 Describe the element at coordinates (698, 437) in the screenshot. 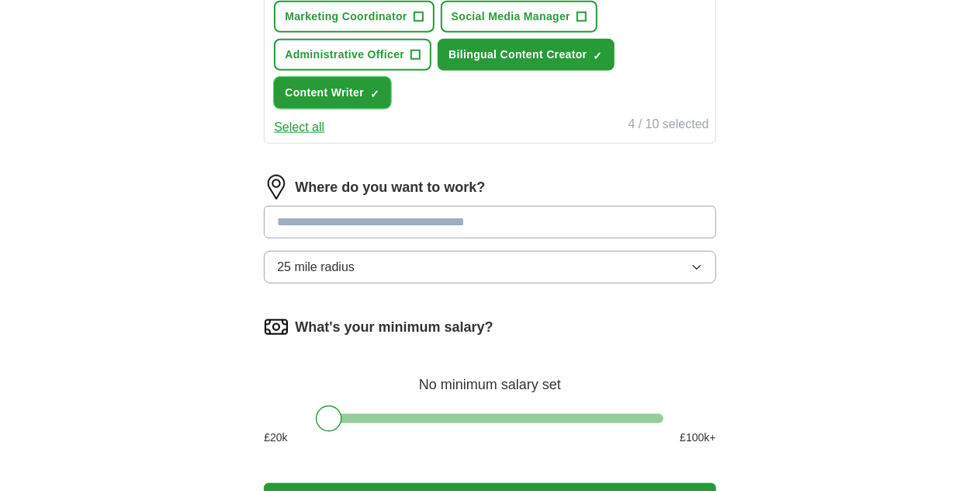

I see `span: £ 100 k+` at that location.